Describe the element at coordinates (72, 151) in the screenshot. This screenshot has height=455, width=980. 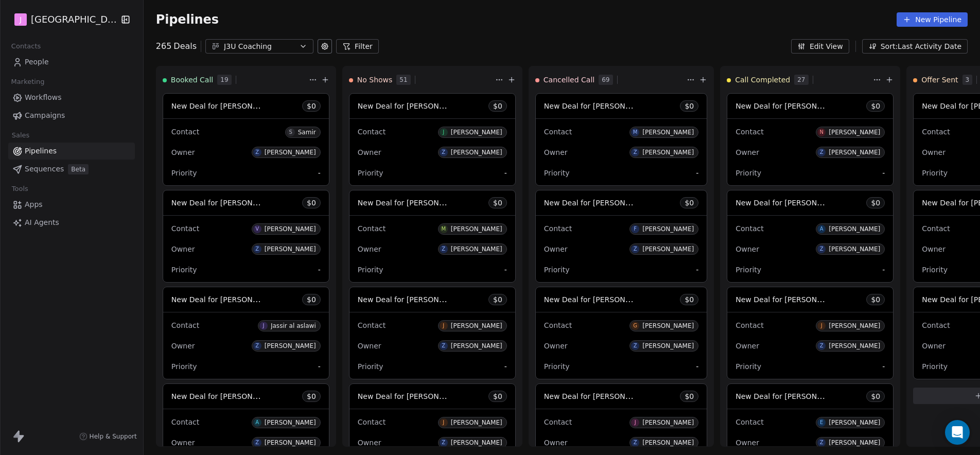
I see `a: Pipelines` at that location.